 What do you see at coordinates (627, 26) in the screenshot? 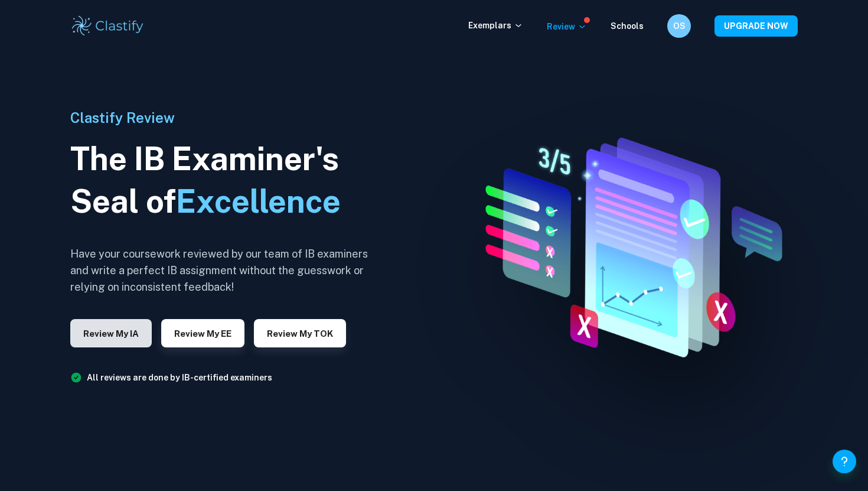
I see `a: Schools` at bounding box center [627, 26].